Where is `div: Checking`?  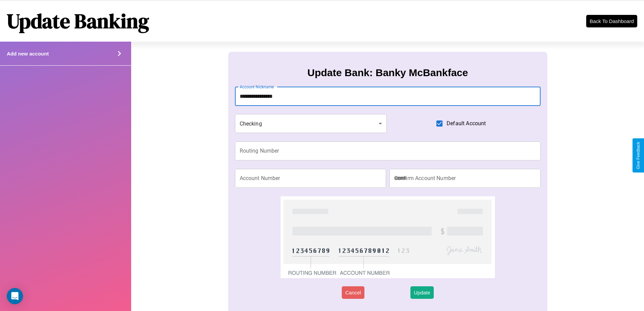
div: Checking is located at coordinates (311, 124).